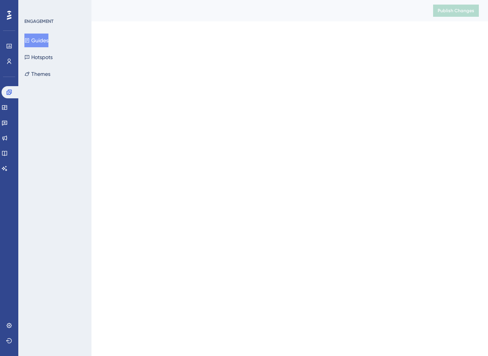 This screenshot has height=356, width=488. Describe the element at coordinates (456, 11) in the screenshot. I see `button: Publish Changes` at that location.